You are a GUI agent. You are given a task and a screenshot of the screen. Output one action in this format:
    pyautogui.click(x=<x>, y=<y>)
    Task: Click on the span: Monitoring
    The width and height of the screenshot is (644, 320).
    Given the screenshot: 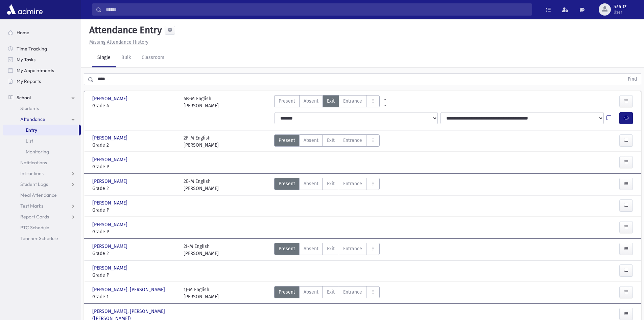 What is the action you would take?
    pyautogui.click(x=37, y=152)
    